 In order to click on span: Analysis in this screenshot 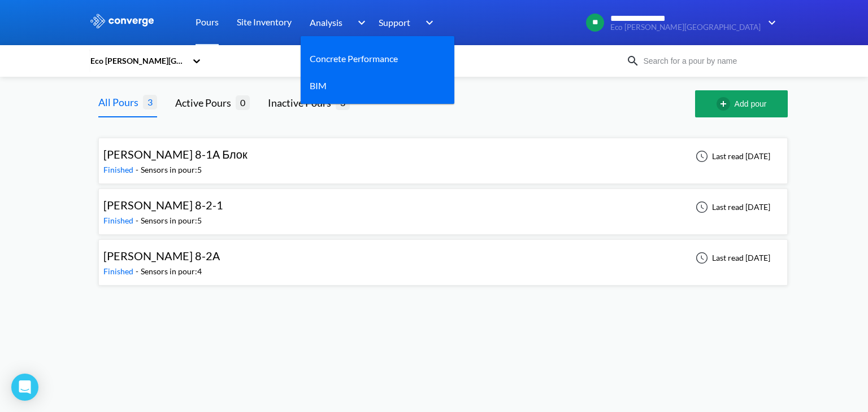, I will do `click(326, 22)`.